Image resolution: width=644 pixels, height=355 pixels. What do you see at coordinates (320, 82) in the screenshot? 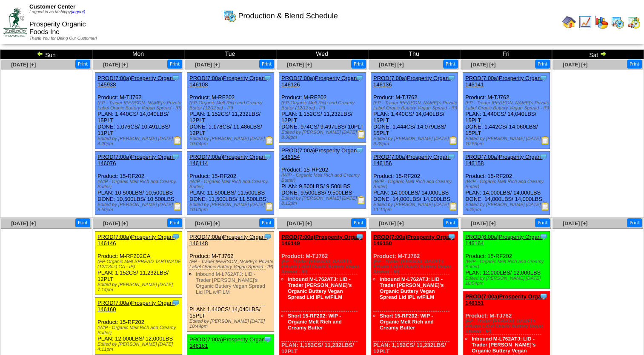
I see `a: PROD(7:00a)Prosperity Organ-146126` at bounding box center [320, 82].